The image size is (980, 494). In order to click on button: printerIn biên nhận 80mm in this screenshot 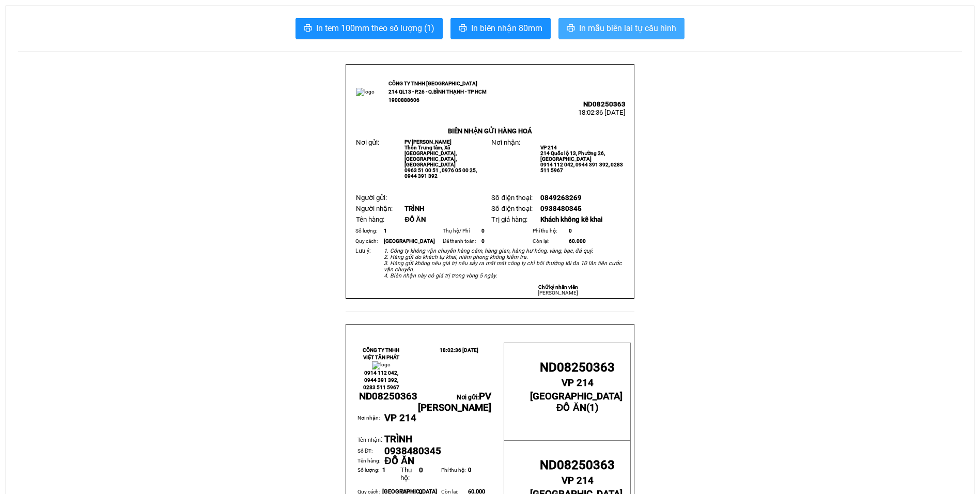, I will do `click(500, 29)`.